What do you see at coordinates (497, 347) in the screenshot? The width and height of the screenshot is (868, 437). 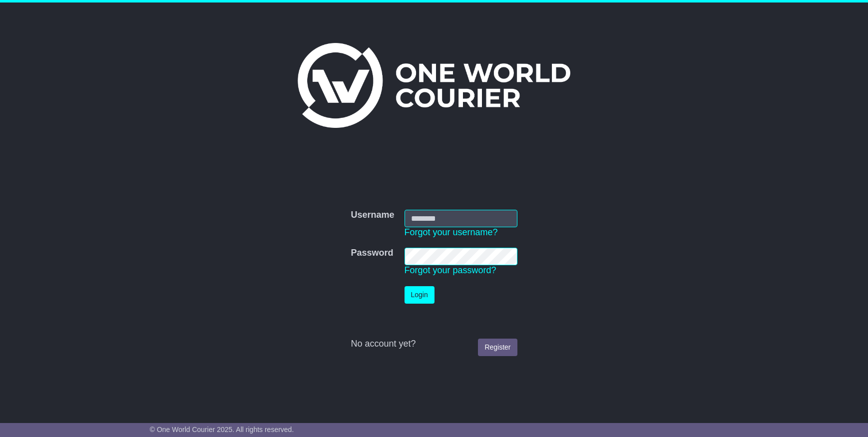 I see `a: Register` at bounding box center [497, 347].